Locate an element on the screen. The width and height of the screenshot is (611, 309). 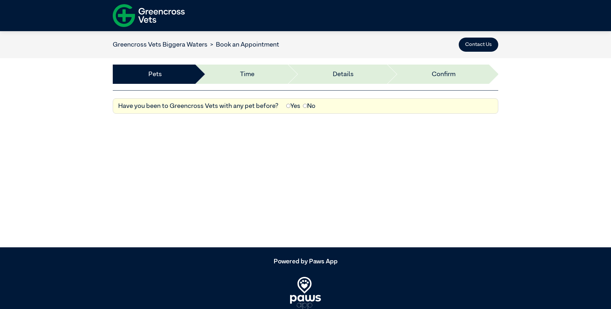
label: Yes is located at coordinates (293, 106).